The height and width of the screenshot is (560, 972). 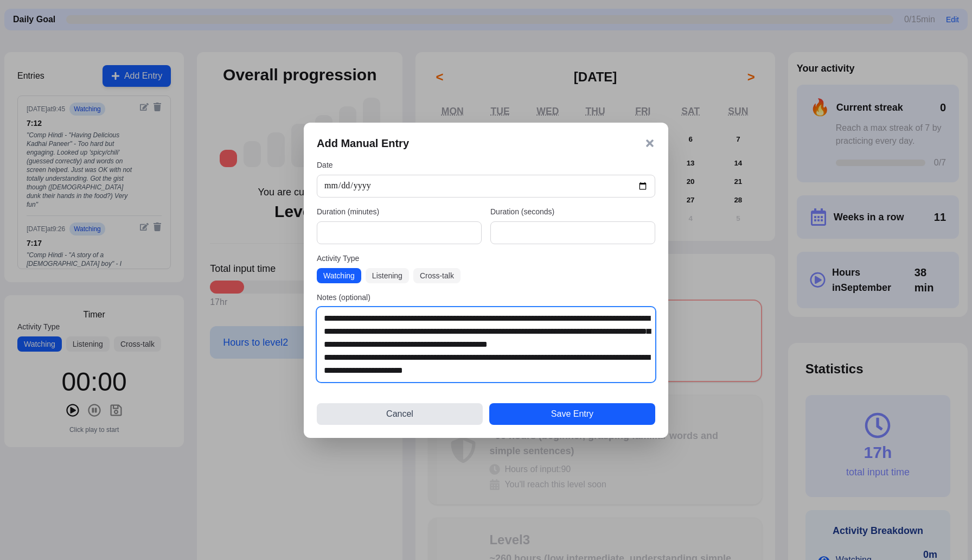 What do you see at coordinates (437, 275) in the screenshot?
I see `button: Cross-talk` at bounding box center [437, 275].